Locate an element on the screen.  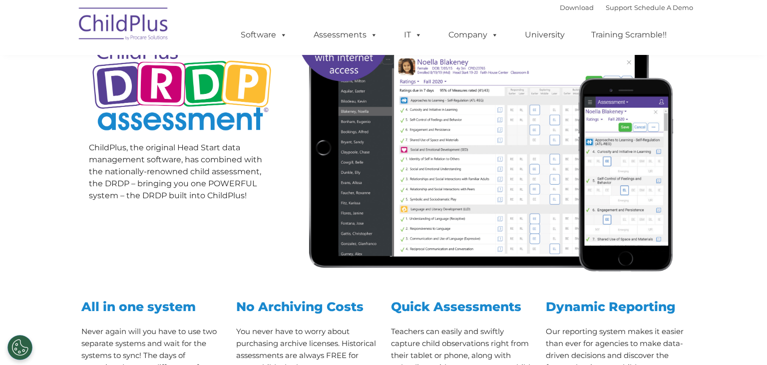
span: Dynamic Reporting is located at coordinates (610, 306).